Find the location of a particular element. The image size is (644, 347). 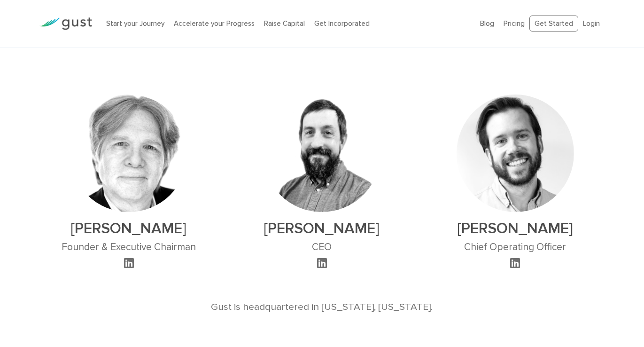

h3: CEO is located at coordinates (322, 247).